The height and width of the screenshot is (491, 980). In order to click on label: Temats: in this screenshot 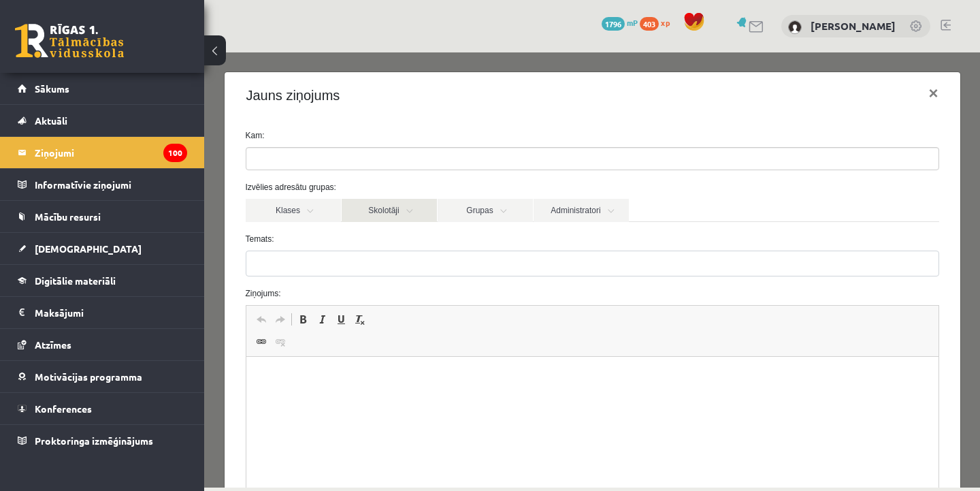, I will do `click(388, 186)`.